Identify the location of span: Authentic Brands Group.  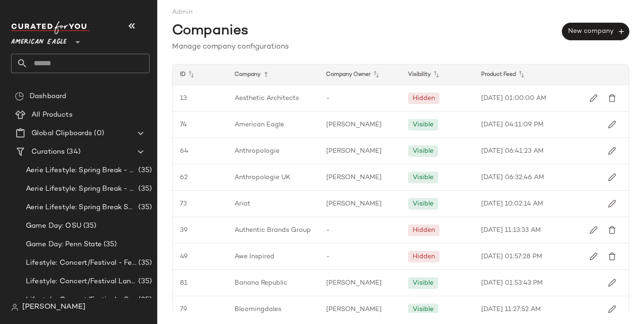
(272, 230).